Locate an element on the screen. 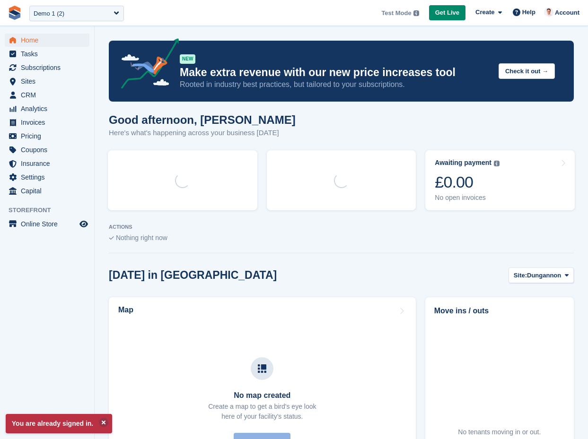 The image size is (588, 439). span: Get Live is located at coordinates (447, 13).